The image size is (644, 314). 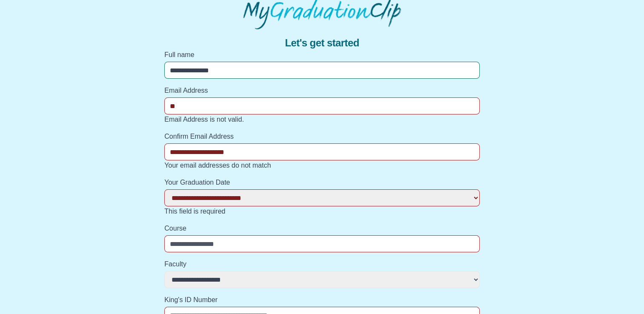 I want to click on label: Email Address, so click(x=322, y=90).